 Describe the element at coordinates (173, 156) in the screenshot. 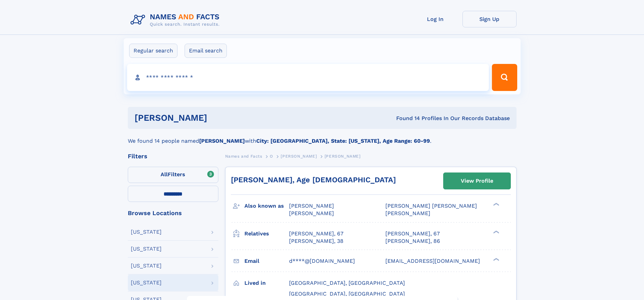

I see `div: Filters` at that location.